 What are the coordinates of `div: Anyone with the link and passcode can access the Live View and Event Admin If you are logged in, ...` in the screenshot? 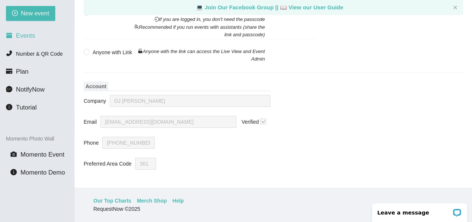 It's located at (198, 19).